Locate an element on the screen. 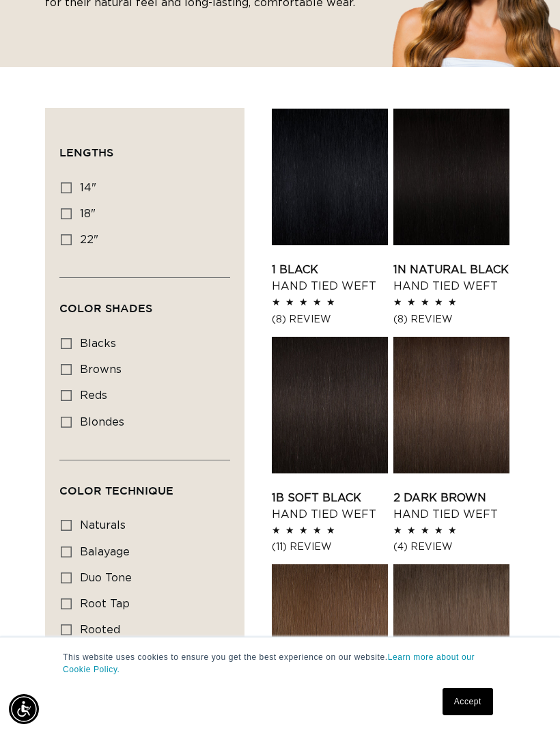 The height and width of the screenshot is (733, 560). span: 14" is located at coordinates (88, 188).